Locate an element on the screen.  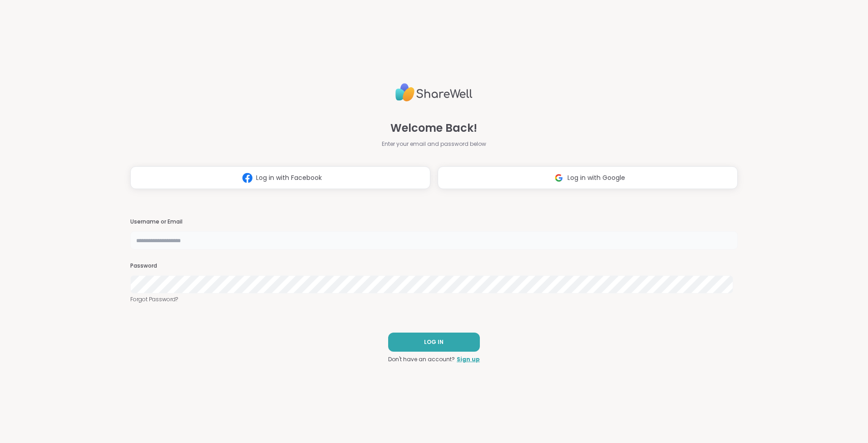
h3: Username or Email is located at coordinates (434, 222).